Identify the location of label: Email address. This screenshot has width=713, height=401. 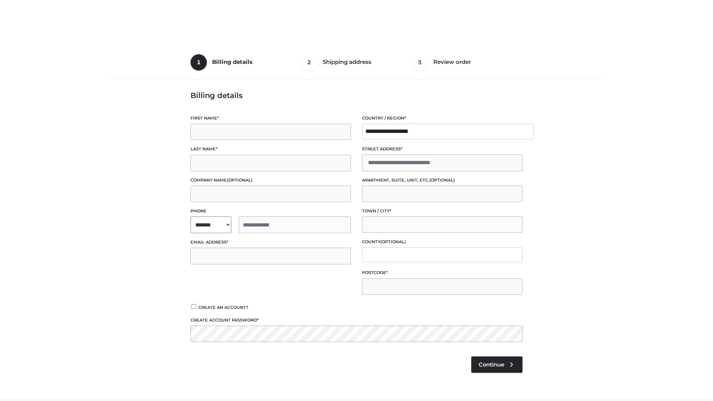
(271, 242).